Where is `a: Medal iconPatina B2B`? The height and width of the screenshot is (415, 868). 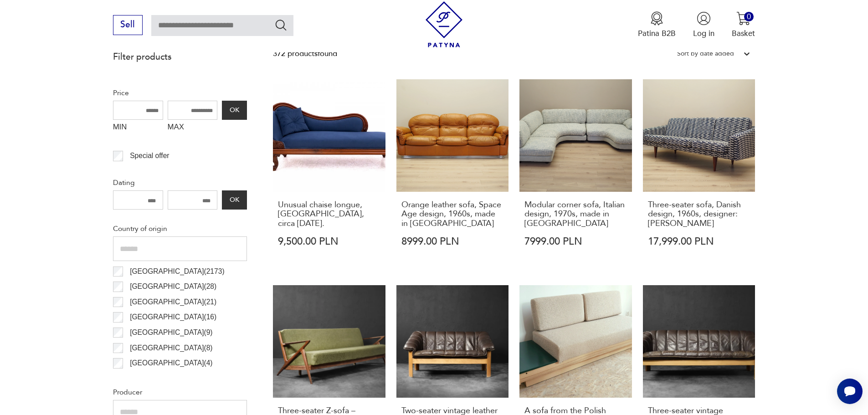
a: Medal iconPatina B2B is located at coordinates (656, 25).